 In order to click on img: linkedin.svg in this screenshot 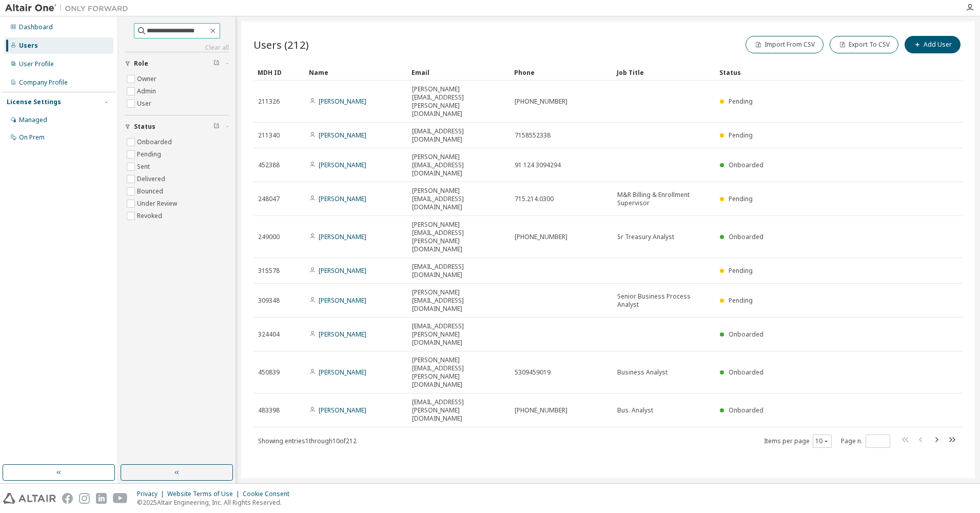, I will do `click(101, 498)`.